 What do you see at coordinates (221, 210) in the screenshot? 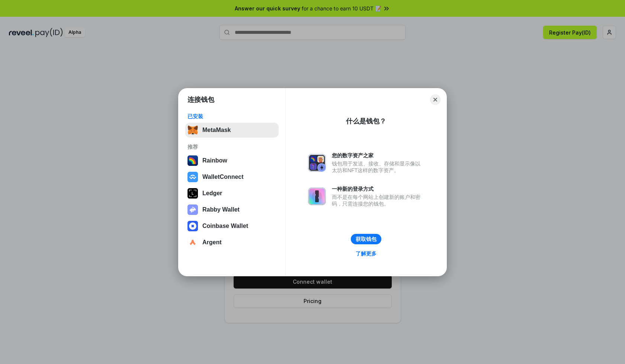
I see `div: Rabby Wallet` at bounding box center [221, 210].